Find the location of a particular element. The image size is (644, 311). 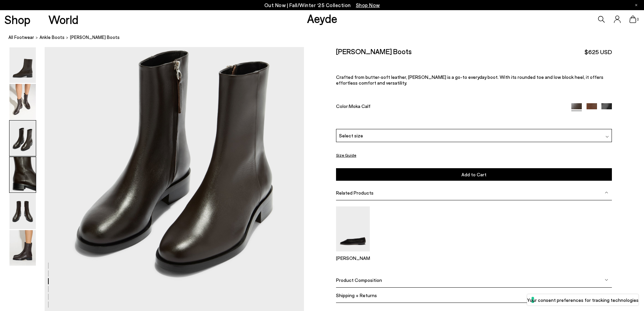

span: Add to Cart is located at coordinates (474, 174).